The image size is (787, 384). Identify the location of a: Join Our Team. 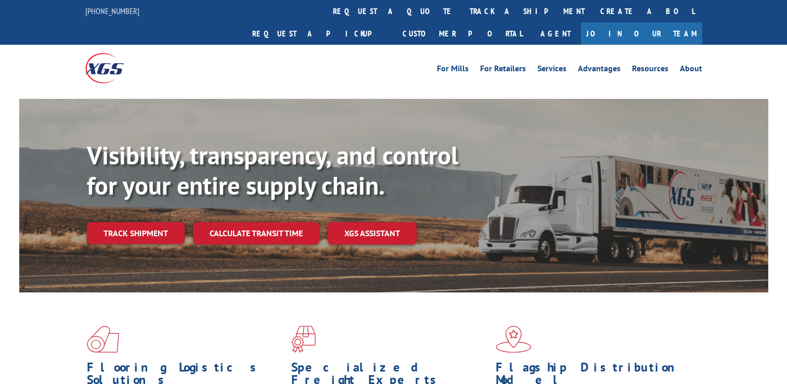
(642, 33).